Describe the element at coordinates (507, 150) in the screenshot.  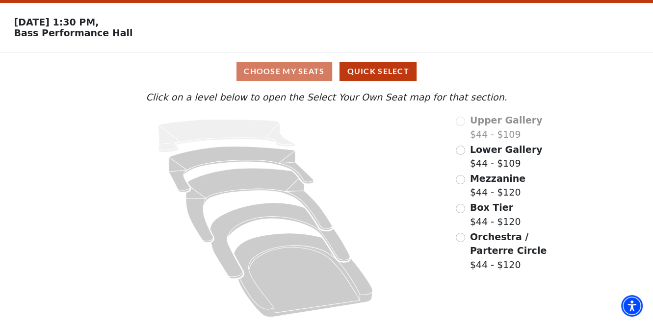
I see `span: Lower Gallery` at that location.